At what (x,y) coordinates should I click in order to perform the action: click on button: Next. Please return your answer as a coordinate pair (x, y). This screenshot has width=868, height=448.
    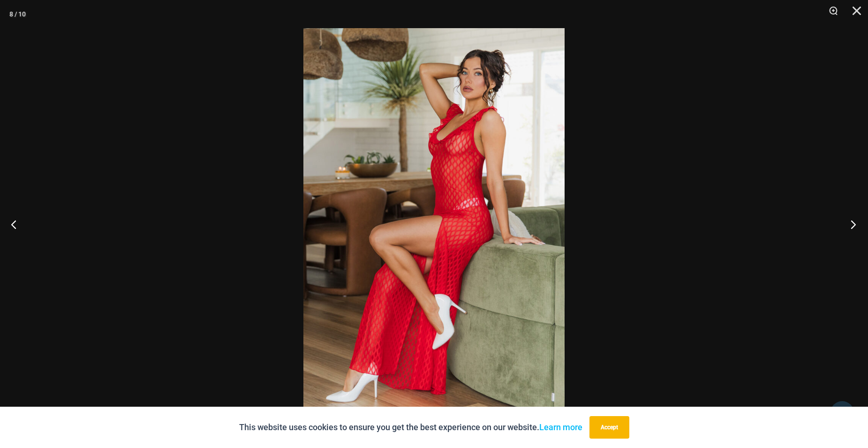
    Looking at the image, I should click on (850, 224).